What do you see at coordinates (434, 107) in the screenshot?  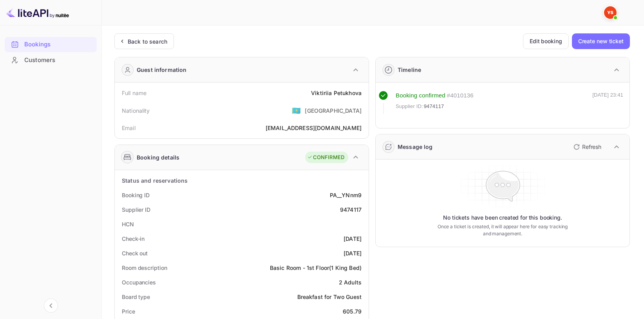 I see `span: 9474117` at bounding box center [434, 107].